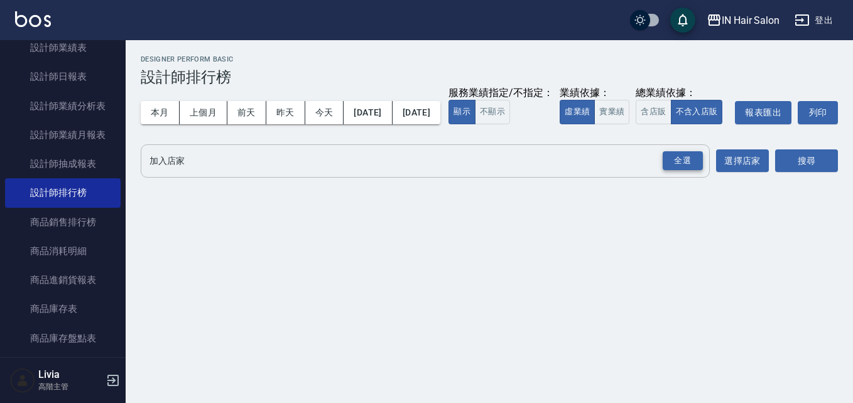  I want to click on h5: Livia, so click(70, 375).